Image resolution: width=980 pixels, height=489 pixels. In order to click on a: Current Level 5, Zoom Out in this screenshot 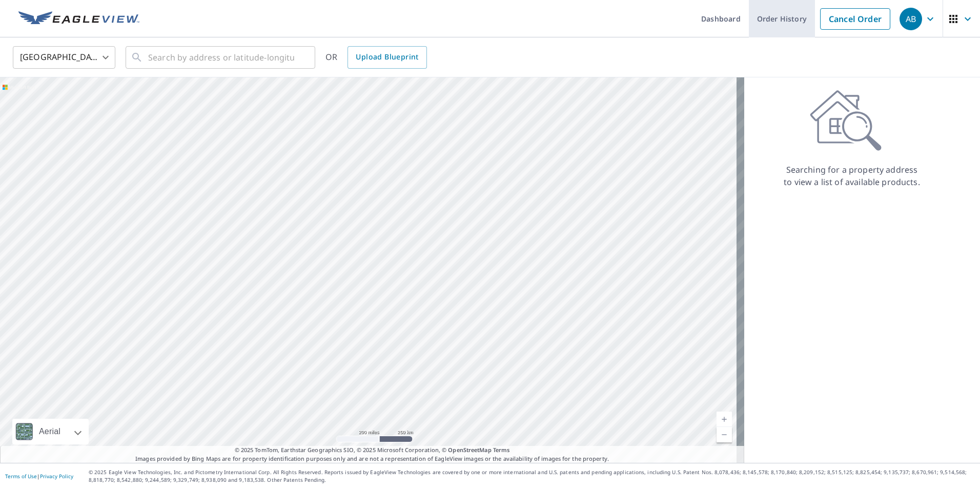, I will do `click(724, 435)`.